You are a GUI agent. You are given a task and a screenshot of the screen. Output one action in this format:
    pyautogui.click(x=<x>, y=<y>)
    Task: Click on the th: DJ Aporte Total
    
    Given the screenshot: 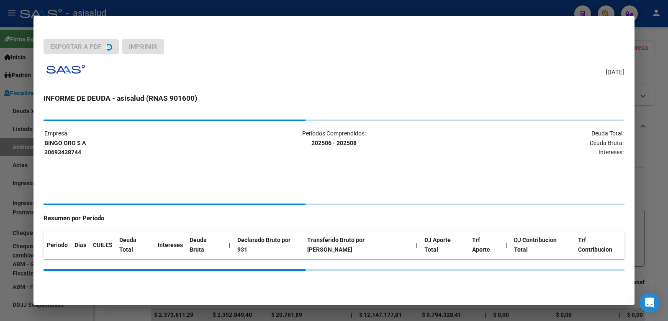 What is the action you would take?
    pyautogui.click(x=444, y=245)
    